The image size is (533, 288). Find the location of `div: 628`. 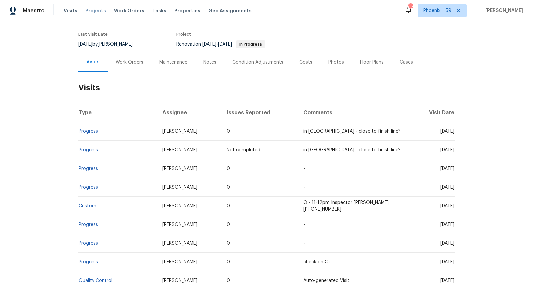

div: 628 is located at coordinates (411, 7).